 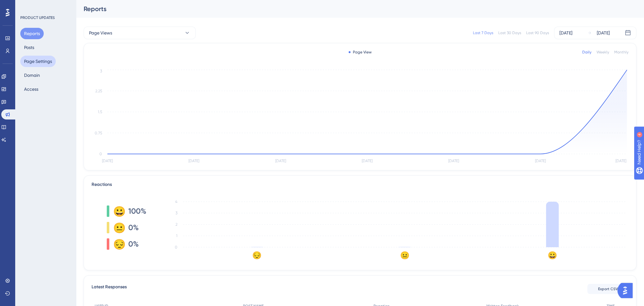 I want to click on div: Reports, so click(x=352, y=9).